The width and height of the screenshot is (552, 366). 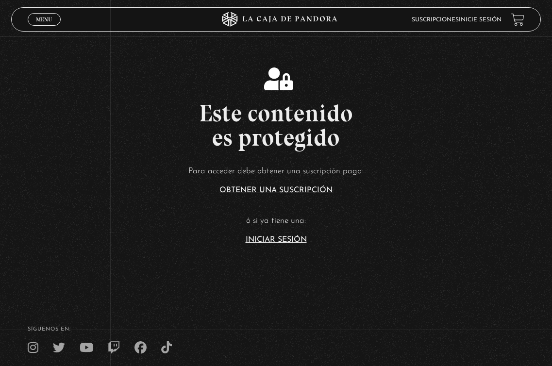 I want to click on a: Obtener una suscripción, so click(x=276, y=190).